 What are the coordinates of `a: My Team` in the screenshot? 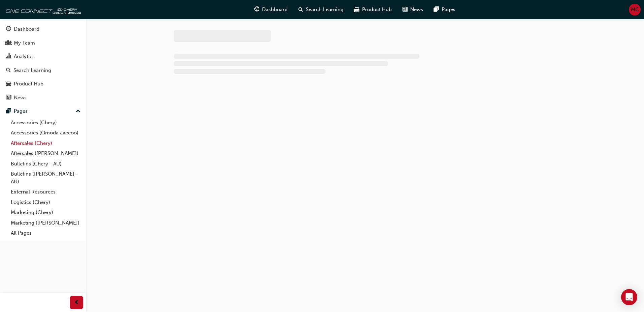 It's located at (43, 43).